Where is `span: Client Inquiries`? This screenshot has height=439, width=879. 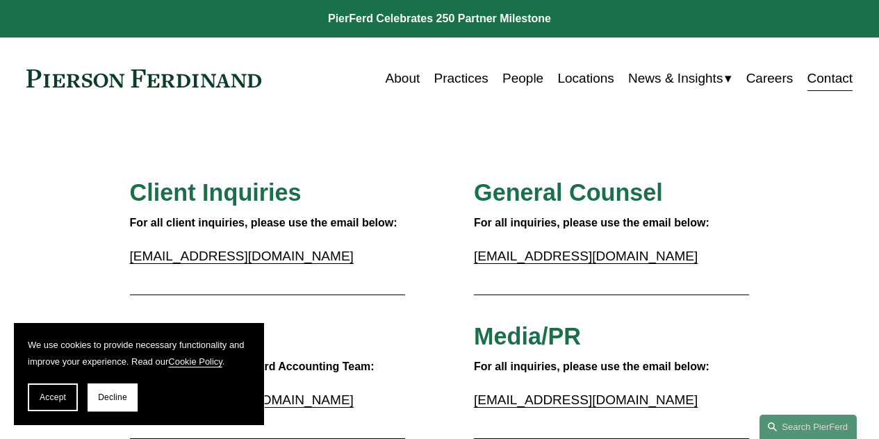 span: Client Inquiries is located at coordinates (215, 192).